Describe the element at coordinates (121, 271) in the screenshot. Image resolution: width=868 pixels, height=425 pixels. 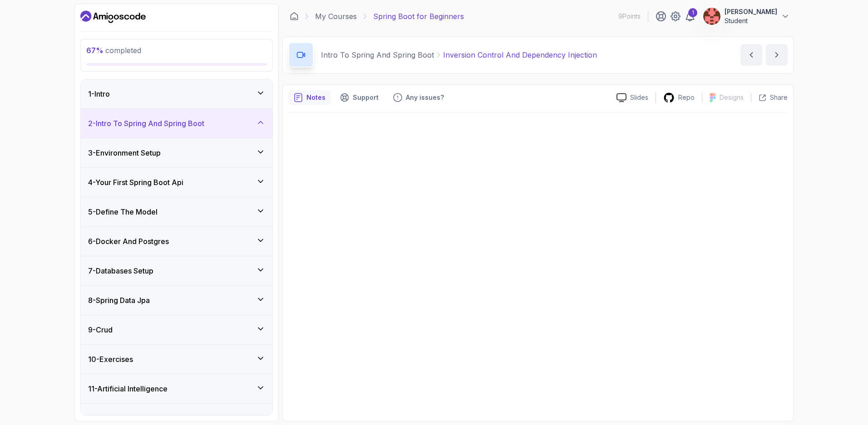
I see `h3: 7 - Databases Setup` at that location.